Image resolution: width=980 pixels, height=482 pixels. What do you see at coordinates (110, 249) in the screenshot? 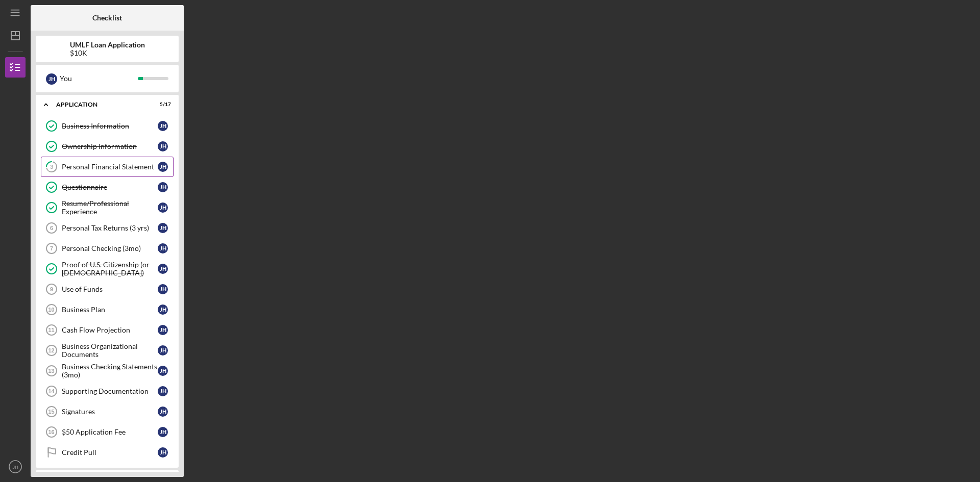
I see `div: Personal Checking (3mo)` at bounding box center [110, 249].